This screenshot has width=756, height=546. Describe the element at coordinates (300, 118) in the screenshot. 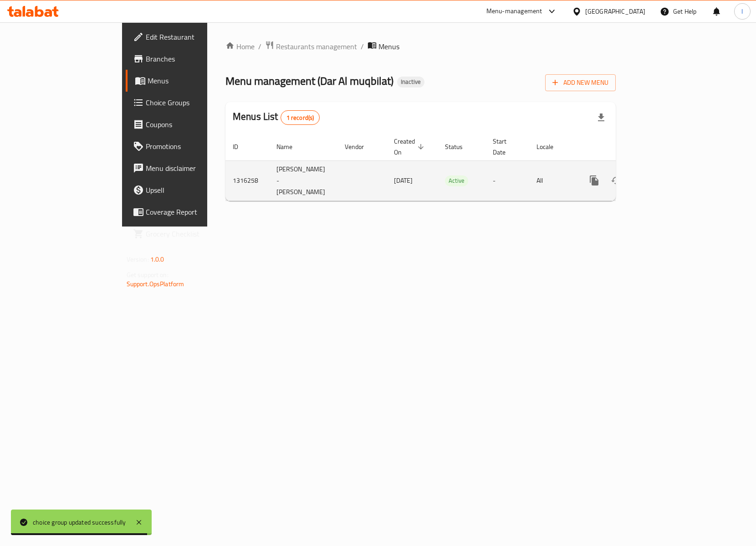

I see `div: Total records count` at that location.